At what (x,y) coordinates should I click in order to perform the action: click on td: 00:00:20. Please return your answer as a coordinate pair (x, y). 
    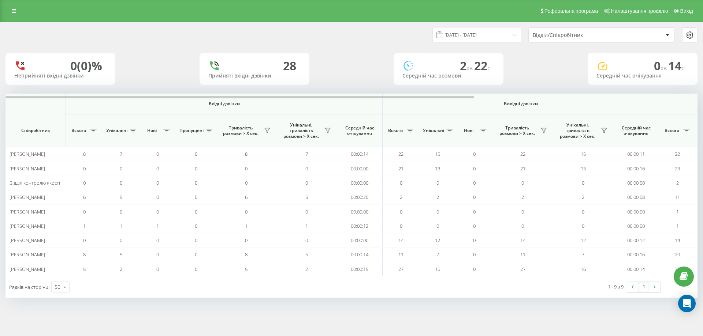
    Looking at the image, I should click on (359, 197).